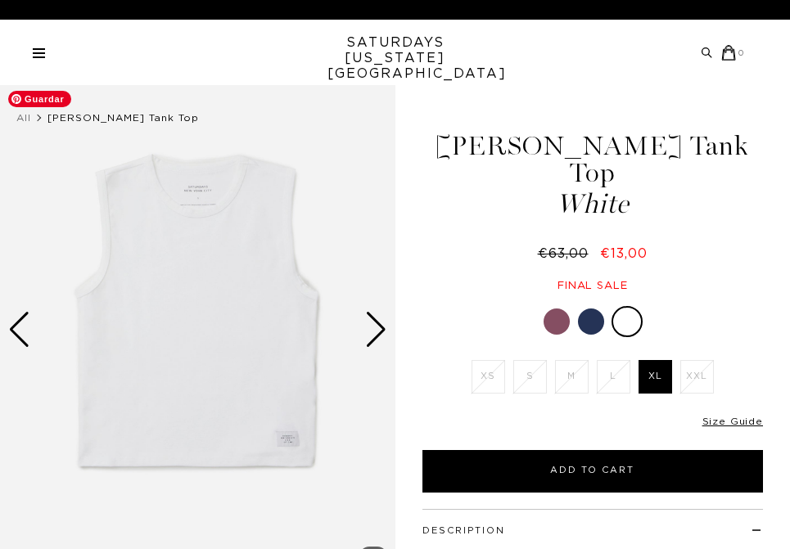 The width and height of the screenshot is (790, 549). What do you see at coordinates (463, 530) in the screenshot?
I see `button: Description` at bounding box center [463, 530].